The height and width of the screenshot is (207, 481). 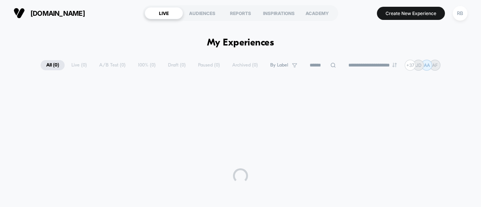 What do you see at coordinates (435, 65) in the screenshot?
I see `p: AF` at bounding box center [435, 65].